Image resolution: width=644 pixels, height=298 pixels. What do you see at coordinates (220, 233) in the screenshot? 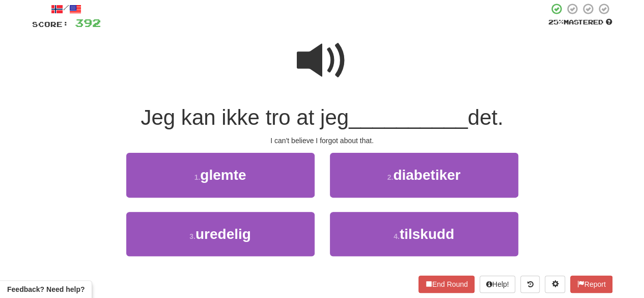
I see `button: 3.uredelig` at bounding box center [220, 233].